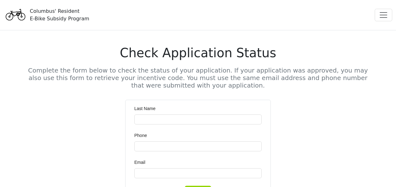 The height and width of the screenshot is (187, 396). Describe the element at coordinates (198, 78) in the screenshot. I see `h5: Complete the form below to check the status of your application. If your application was approved...` at that location.